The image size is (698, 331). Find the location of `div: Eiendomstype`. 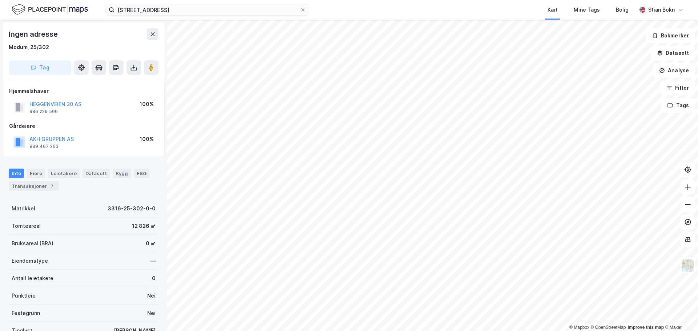

div: Eiendomstype is located at coordinates (30, 261).